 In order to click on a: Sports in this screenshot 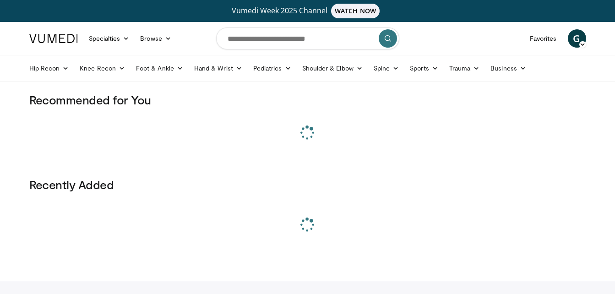, I will do `click(424, 68)`.